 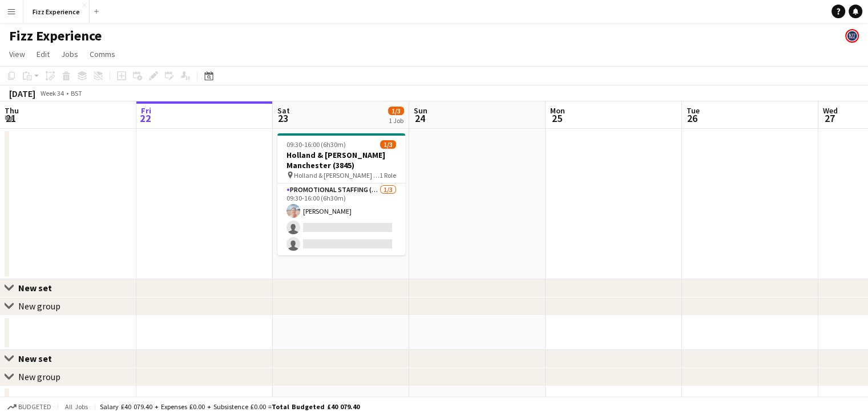 What do you see at coordinates (316, 145) in the screenshot?
I see `span: 09:30-16:00 (6h30m)` at bounding box center [316, 145].